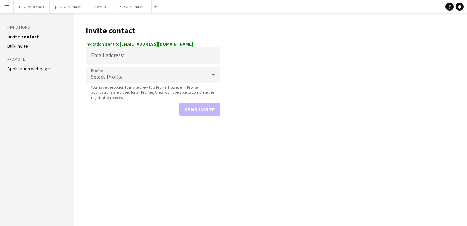  What do you see at coordinates (153, 92) in the screenshot?
I see `span: You have the option to invite Crew to a Profile. However, if Profile applications are closed for ...` at bounding box center [153, 92].